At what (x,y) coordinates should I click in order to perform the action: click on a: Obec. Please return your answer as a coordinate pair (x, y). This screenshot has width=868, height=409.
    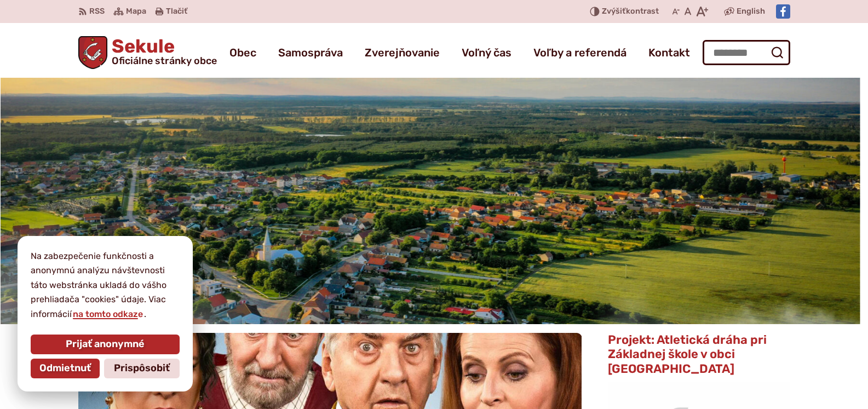
    Looking at the image, I should click on (242, 52).